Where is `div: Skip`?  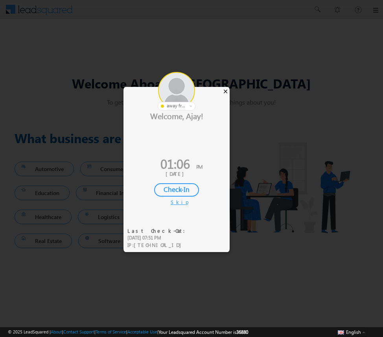 div: Skip is located at coordinates (176, 202).